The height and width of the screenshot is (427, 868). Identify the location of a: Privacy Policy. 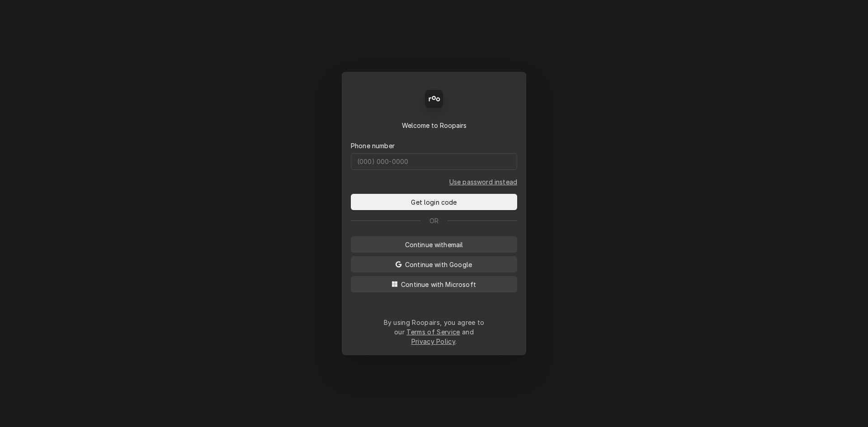
(433, 341).